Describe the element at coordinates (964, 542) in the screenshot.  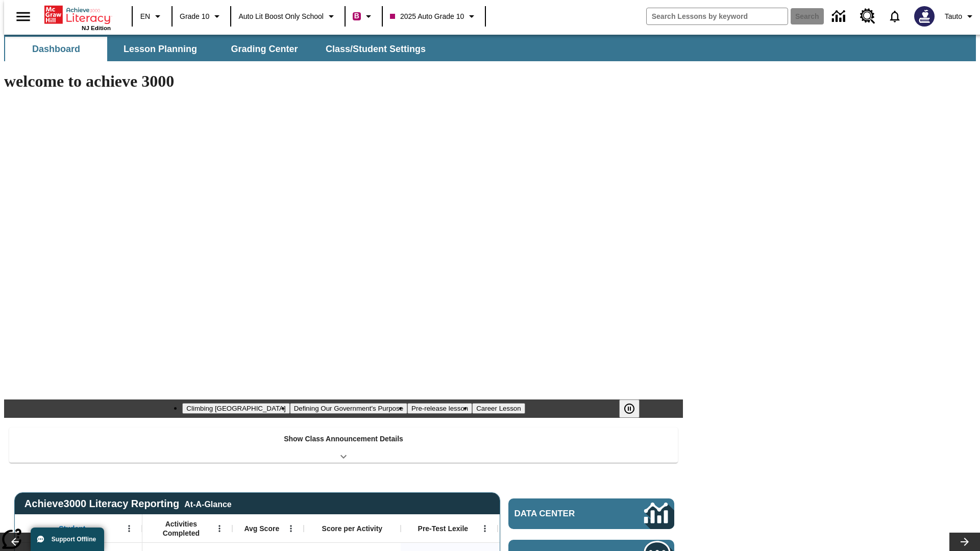
I see `button: Lesson carousel, Next` at that location.